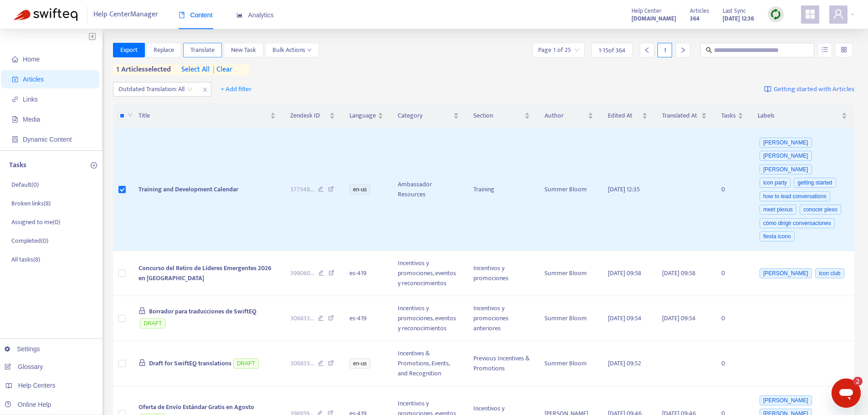 The height and width of the screenshot is (415, 868). Describe the element at coordinates (292, 50) in the screenshot. I see `button: Bulk Actionsdown` at that location.